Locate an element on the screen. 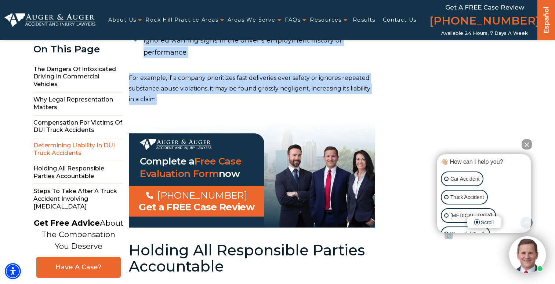 Image resolution: width=555 pixels, height=284 pixels. a: Resources is located at coordinates (325, 20).